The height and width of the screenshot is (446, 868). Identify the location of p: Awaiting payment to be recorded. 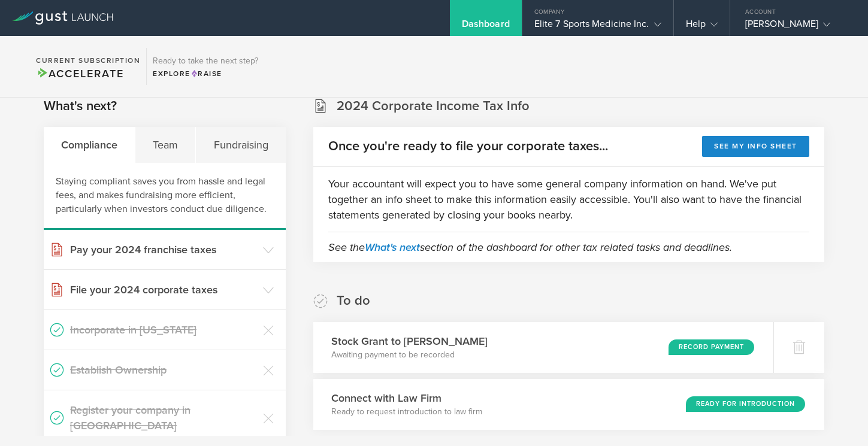
(409, 355).